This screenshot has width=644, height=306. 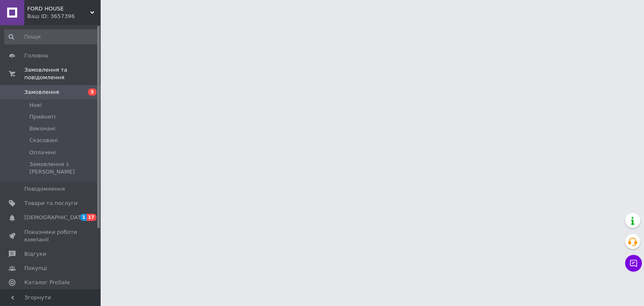 I want to click on span: FORD HOUSE, so click(x=59, y=9).